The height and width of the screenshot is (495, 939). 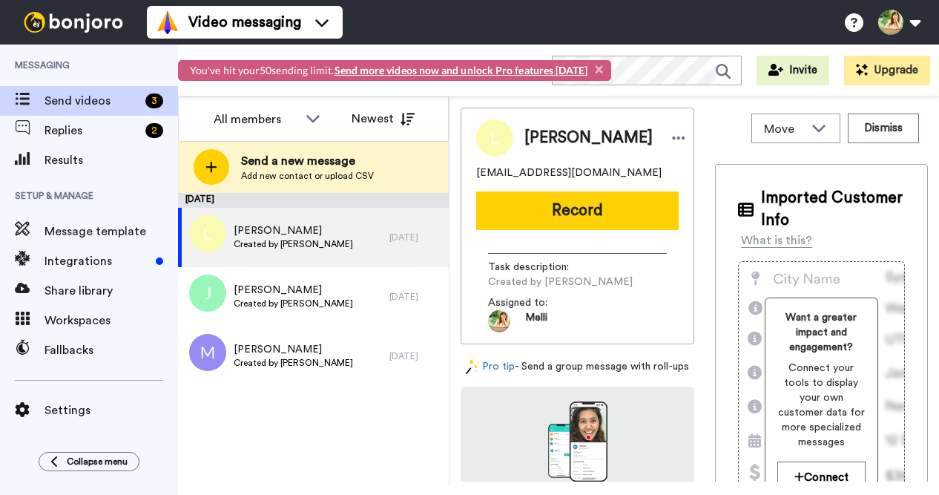 I want to click on span: Move, so click(x=784, y=129).